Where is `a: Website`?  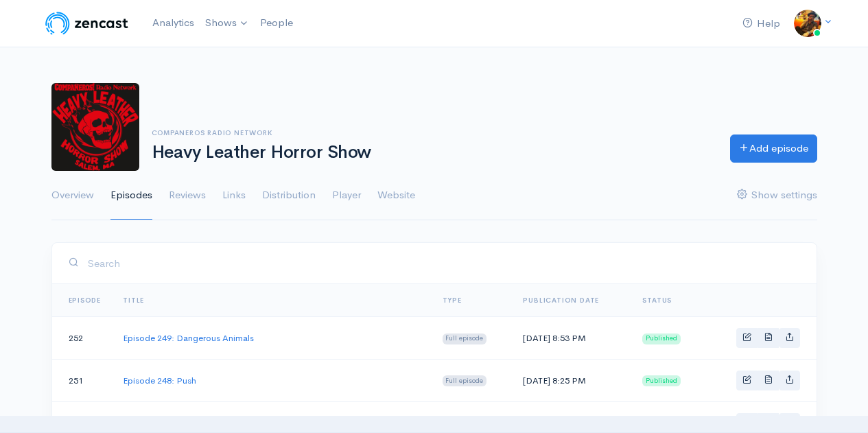
a: Website is located at coordinates (396, 196).